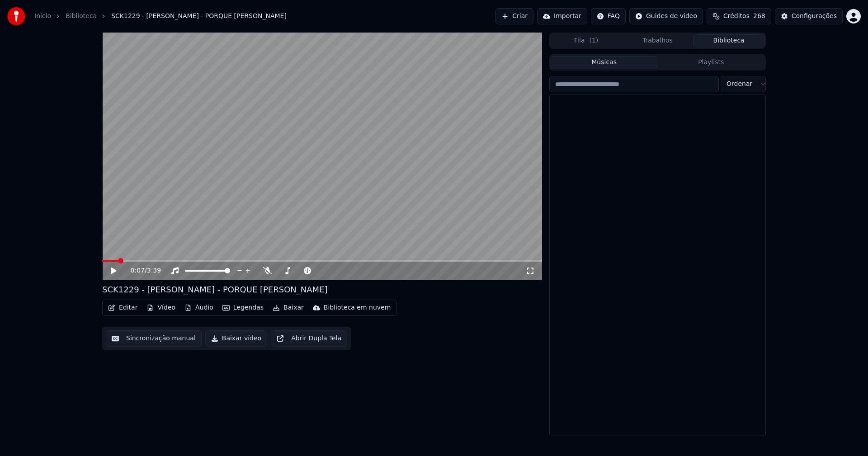 This screenshot has height=456, width=868. I want to click on button: Fila, so click(586, 40).